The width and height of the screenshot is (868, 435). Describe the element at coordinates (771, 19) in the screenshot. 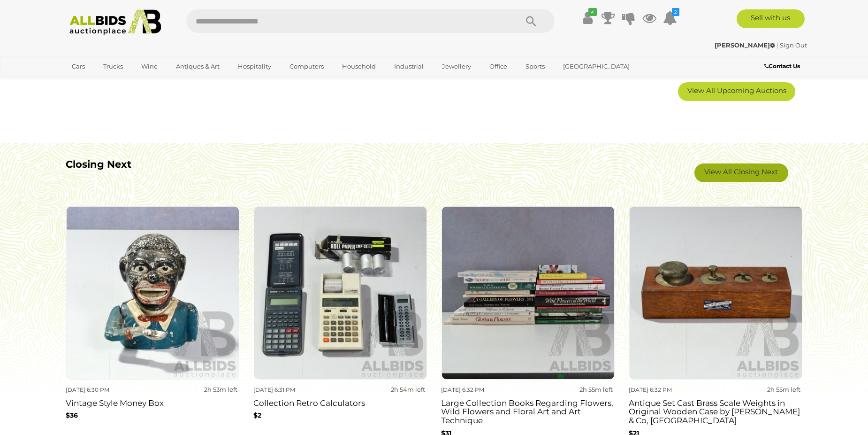

I see `a: Sell with us` at that location.